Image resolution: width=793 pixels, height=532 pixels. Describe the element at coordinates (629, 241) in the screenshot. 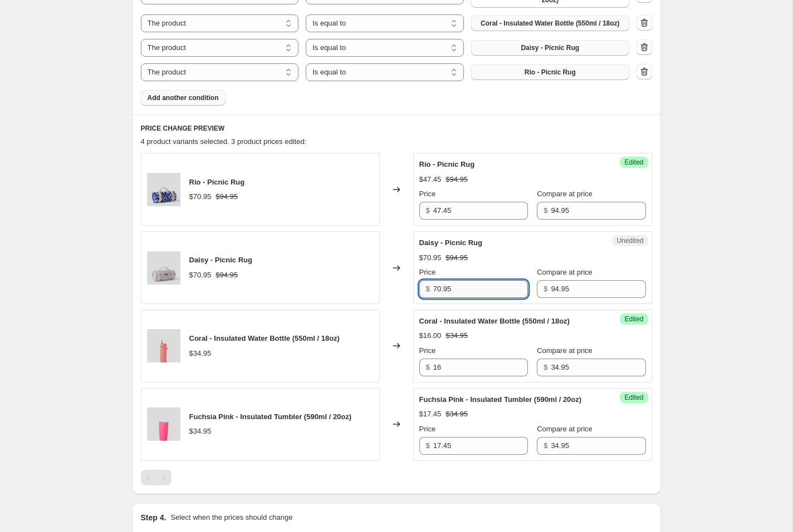

I see `span: Unedited` at that location.